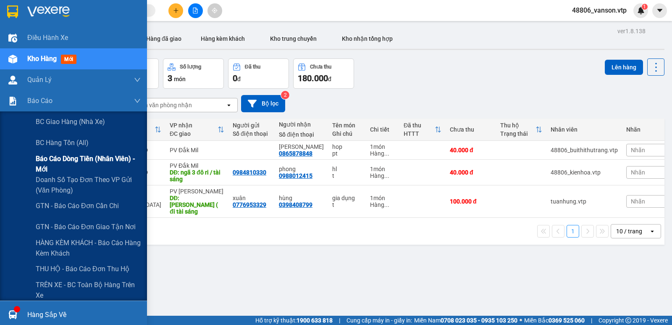  What do you see at coordinates (47, 37) in the screenshot?
I see `span: Điều hành xe` at bounding box center [47, 37].